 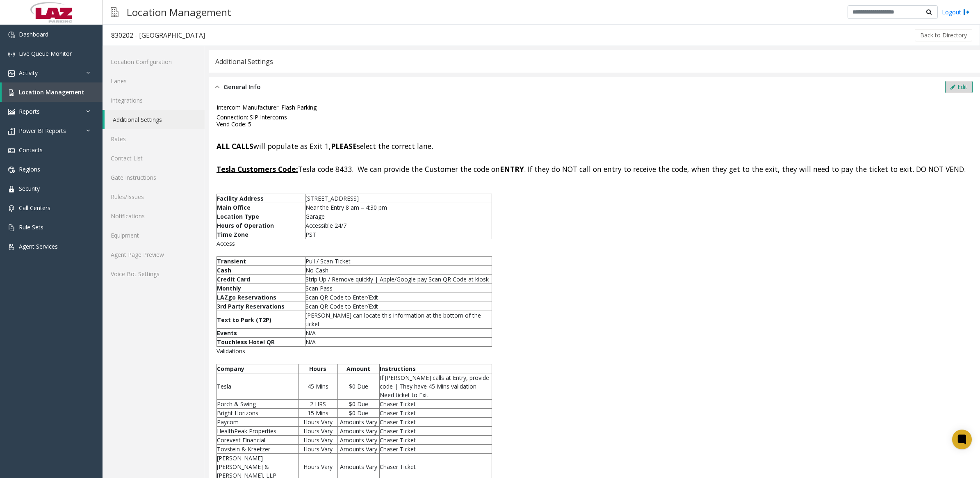 What do you see at coordinates (28, 73) in the screenshot?
I see `span: Activity` at bounding box center [28, 73].